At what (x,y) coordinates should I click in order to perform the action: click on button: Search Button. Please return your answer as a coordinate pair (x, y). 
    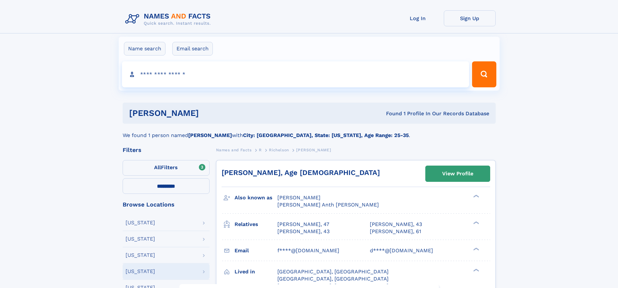
    Looking at the image, I should click on (484, 74).